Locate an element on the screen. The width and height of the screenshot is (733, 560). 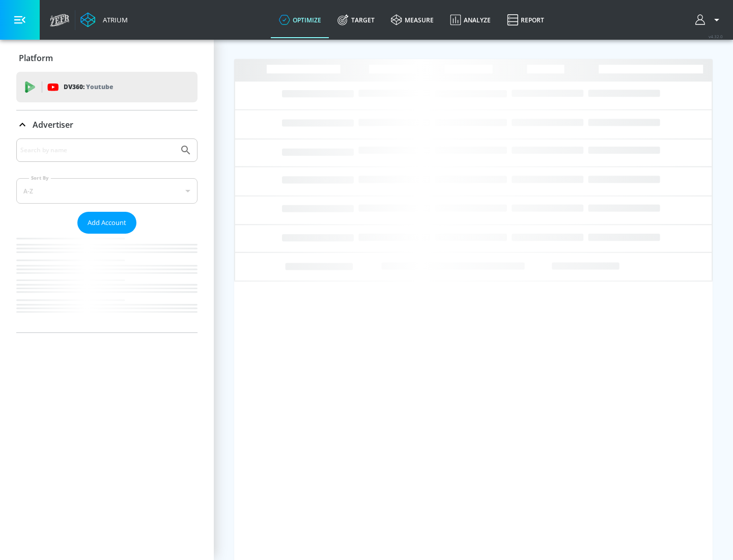
span: v 4.32.0 is located at coordinates (716, 36).